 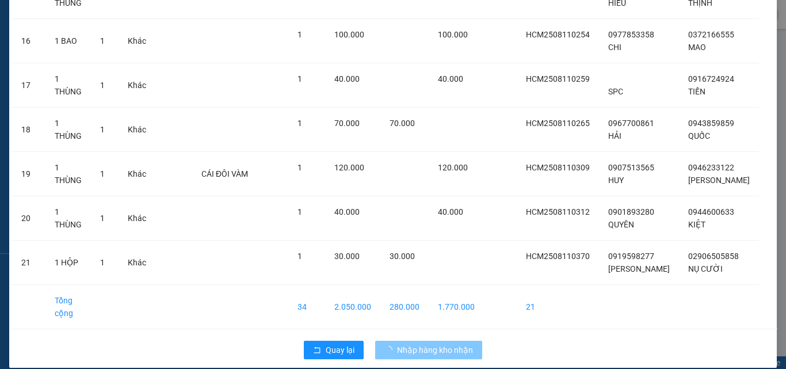 I want to click on span: HẢI, so click(x=615, y=136).